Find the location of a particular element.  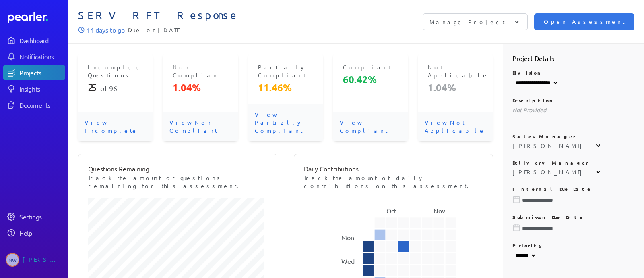

p: Incomplete Questions is located at coordinates (115, 71).